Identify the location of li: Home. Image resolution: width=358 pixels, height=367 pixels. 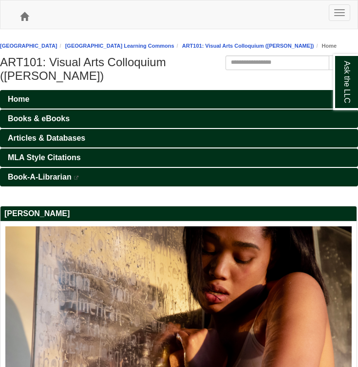
(325, 46).